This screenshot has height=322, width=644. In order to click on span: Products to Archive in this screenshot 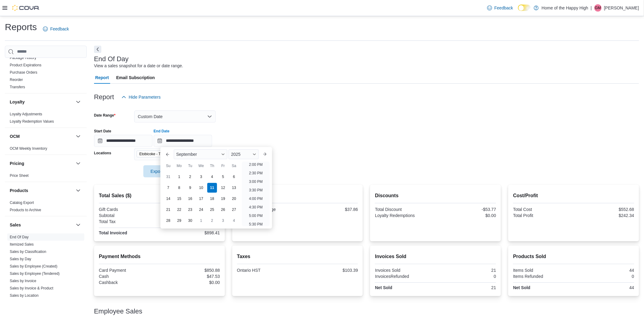, I will do `click(25, 210)`.